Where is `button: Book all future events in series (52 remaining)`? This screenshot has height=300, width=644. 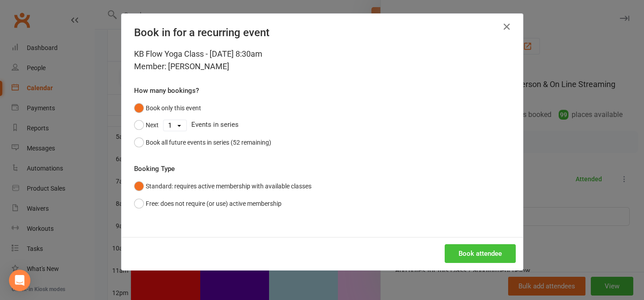 button: Book all future events in series (52 remaining) is located at coordinates (202, 142).